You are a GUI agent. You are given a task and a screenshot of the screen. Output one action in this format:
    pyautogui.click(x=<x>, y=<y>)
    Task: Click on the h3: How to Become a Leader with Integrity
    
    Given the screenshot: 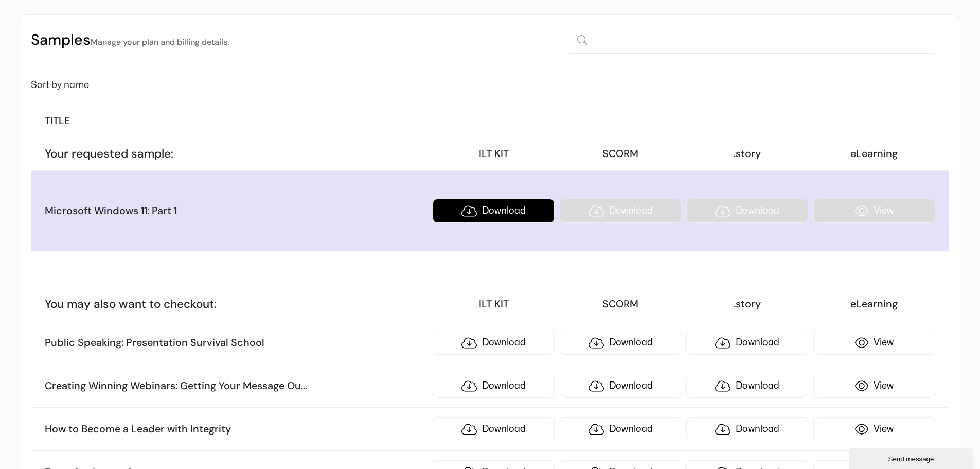 What is the action you would take?
    pyautogui.click(x=236, y=429)
    